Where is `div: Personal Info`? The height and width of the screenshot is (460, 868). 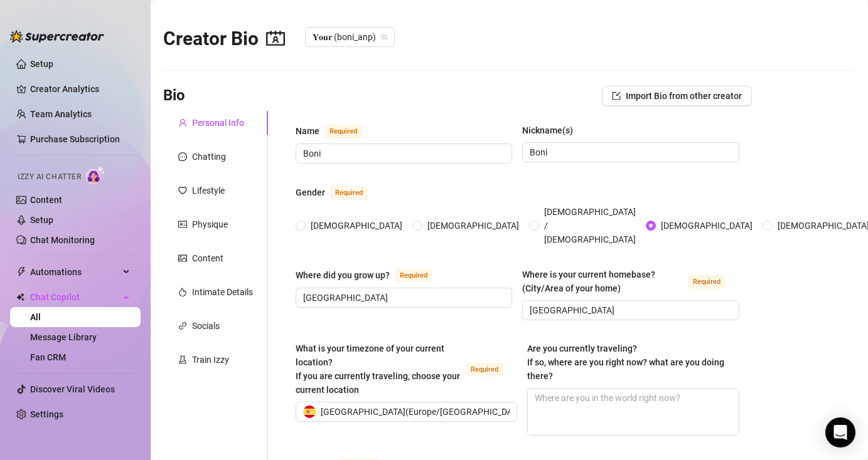 div: Personal Info is located at coordinates (218, 123).